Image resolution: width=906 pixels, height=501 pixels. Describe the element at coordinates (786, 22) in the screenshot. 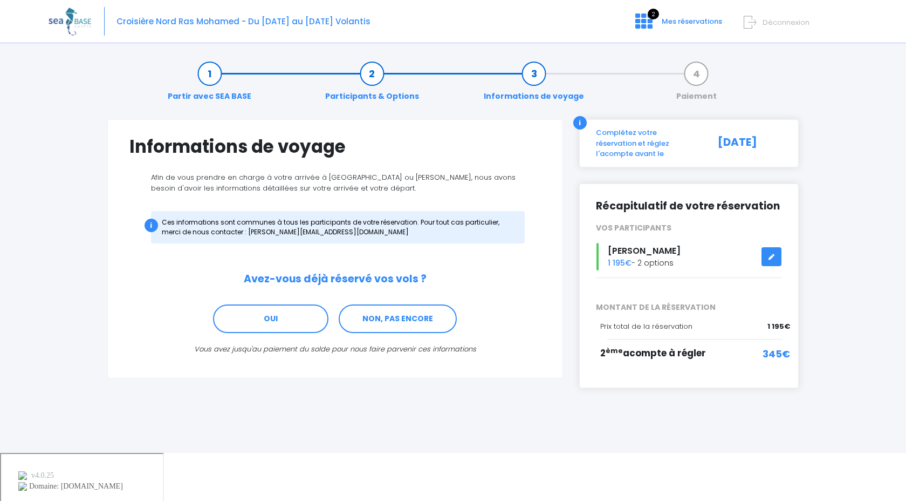

I see `span: Déconnexion` at that location.